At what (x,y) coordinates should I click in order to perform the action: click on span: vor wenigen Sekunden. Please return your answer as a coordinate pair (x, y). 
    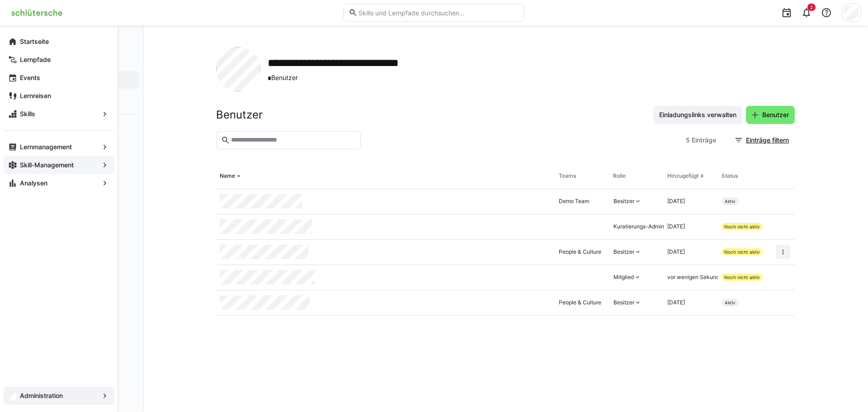
    Looking at the image, I should click on (696, 277).